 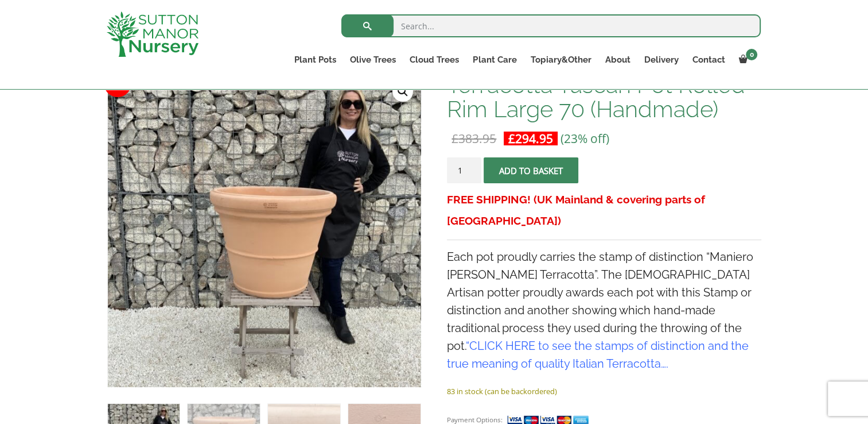 I want to click on span: 0, so click(x=751, y=55).